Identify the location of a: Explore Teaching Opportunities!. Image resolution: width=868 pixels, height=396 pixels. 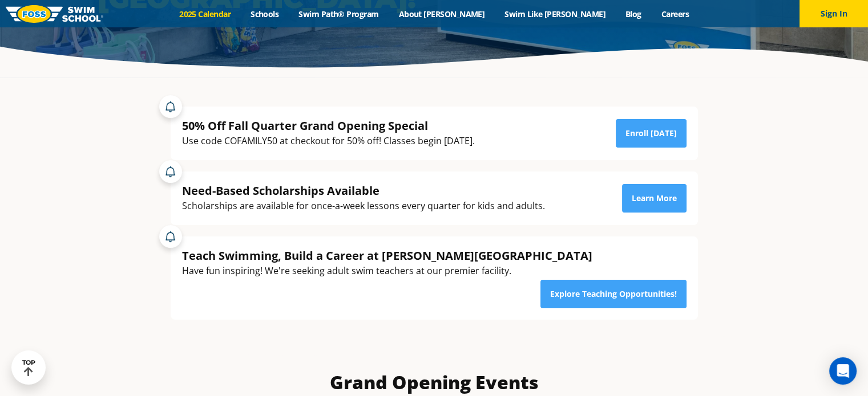
(613, 294).